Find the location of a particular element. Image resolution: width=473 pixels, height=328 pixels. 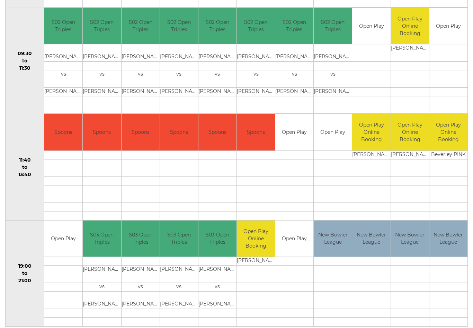

td: 19:00 to 21:00 is located at coordinates (25, 273).